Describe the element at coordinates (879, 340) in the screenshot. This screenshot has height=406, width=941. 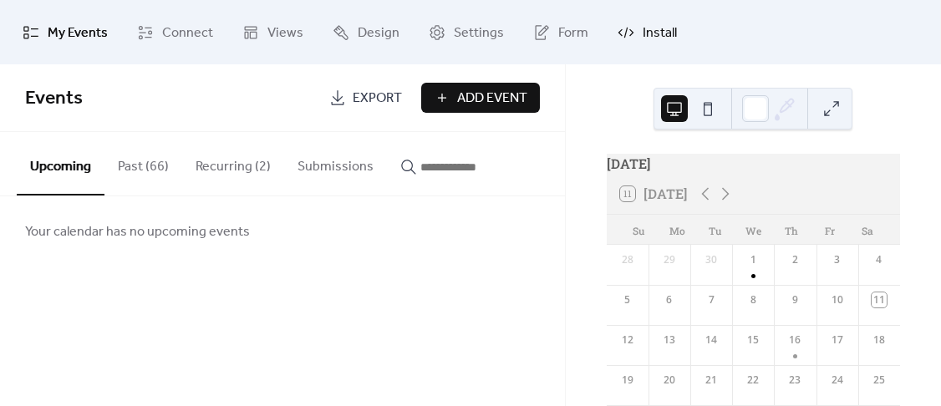
I see `div: 18` at that location.